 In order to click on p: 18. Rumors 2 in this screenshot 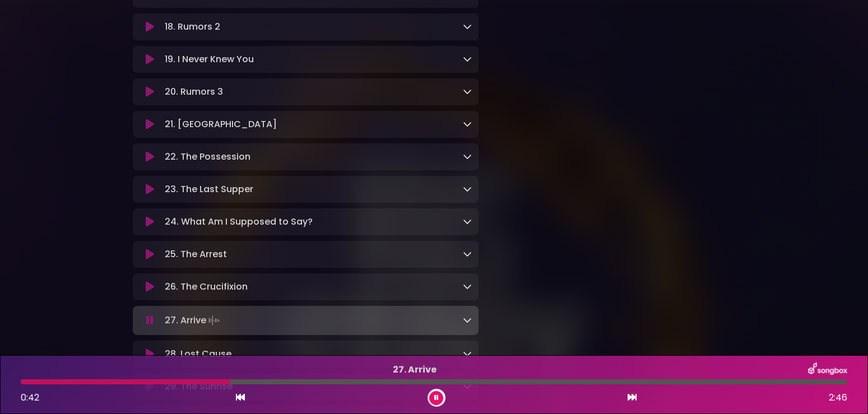, I will do `click(314, 27)`.